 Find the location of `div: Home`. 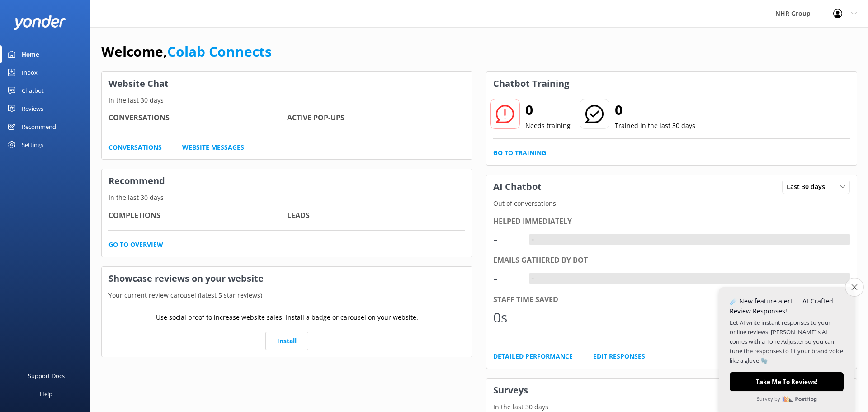

div: Home is located at coordinates (31, 54).